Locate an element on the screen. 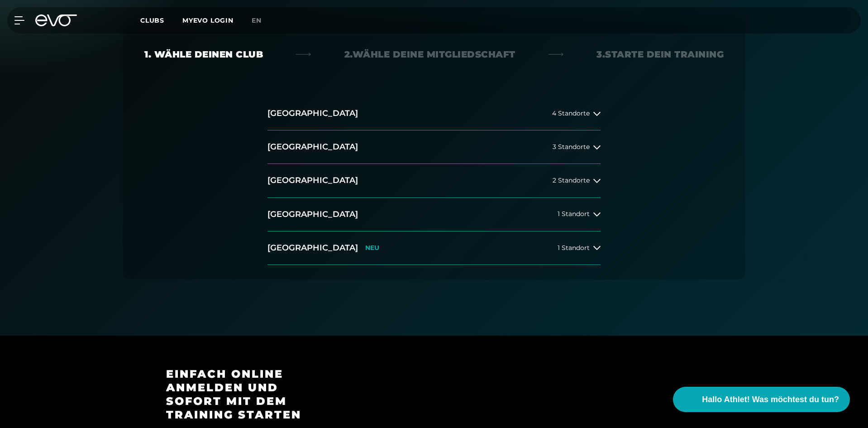 The image size is (868, 428). div: 1. Wähle deinen Club is located at coordinates (204, 54).